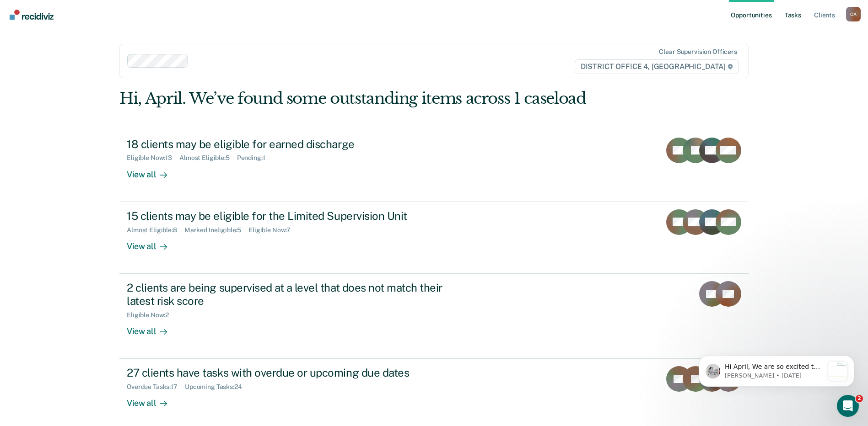  I want to click on button: Profile dropdown button, so click(854, 14).